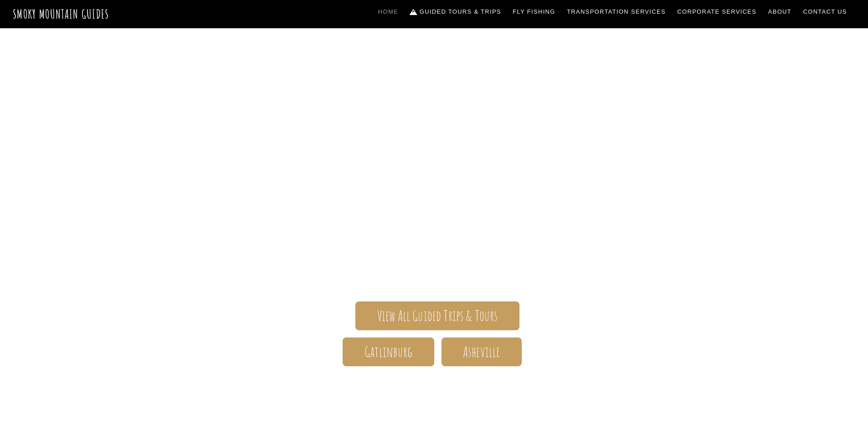  What do you see at coordinates (456, 12) in the screenshot?
I see `a: Guided Tours & Trips` at bounding box center [456, 12].